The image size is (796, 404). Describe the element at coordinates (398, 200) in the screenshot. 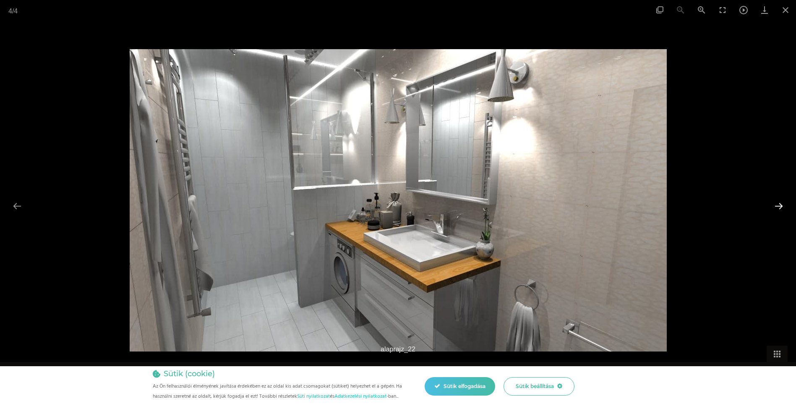

I see `img: Fürdő 1` at that location.